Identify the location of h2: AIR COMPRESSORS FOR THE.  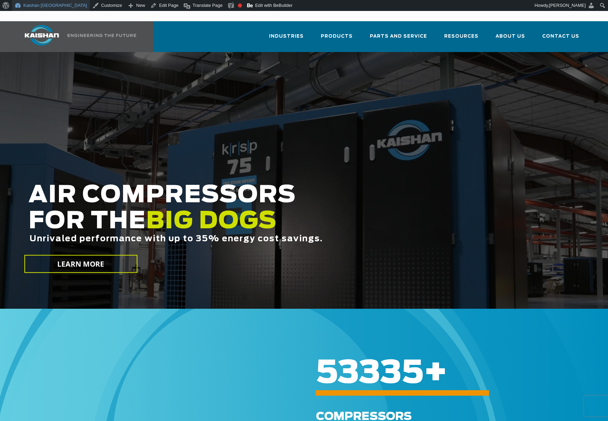
(257, 224).